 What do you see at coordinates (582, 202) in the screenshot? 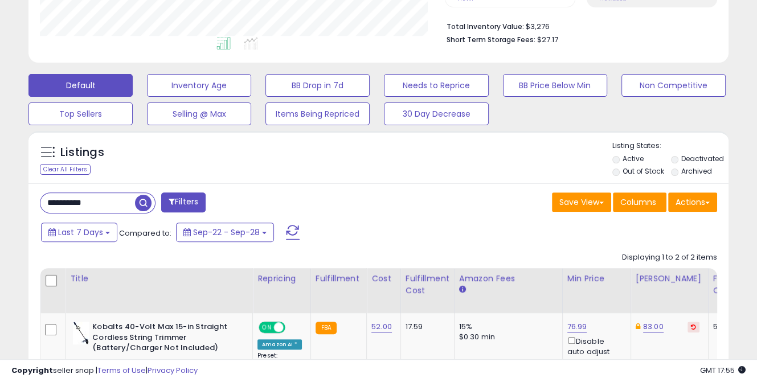
I see `button: Save View` at bounding box center [582, 202].